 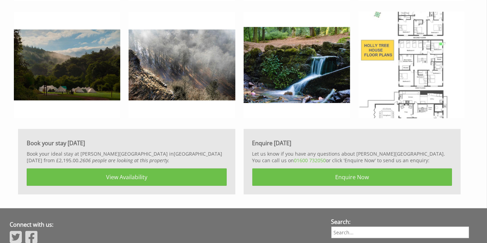 What do you see at coordinates (67, 65) in the screenshot?
I see `img: Holly Tree House. A misty view of the Biblins Campsite, a 5 minutes walk from Hollytree House. ww...` at bounding box center [67, 65].